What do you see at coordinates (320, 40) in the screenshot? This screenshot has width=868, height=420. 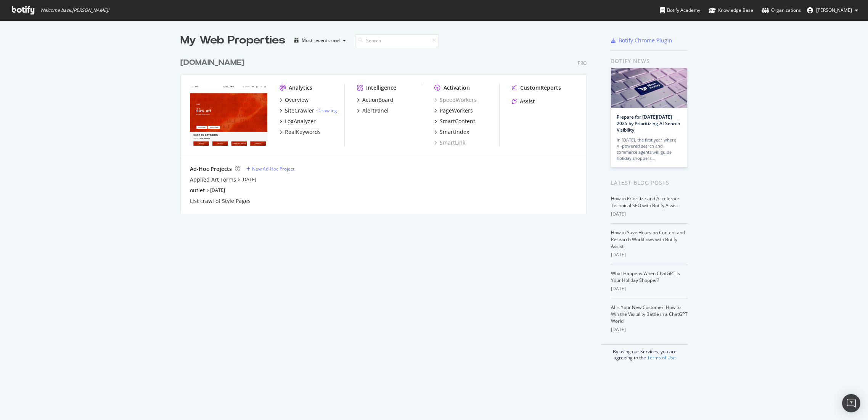 I see `button: Most recent crawl` at bounding box center [320, 40].